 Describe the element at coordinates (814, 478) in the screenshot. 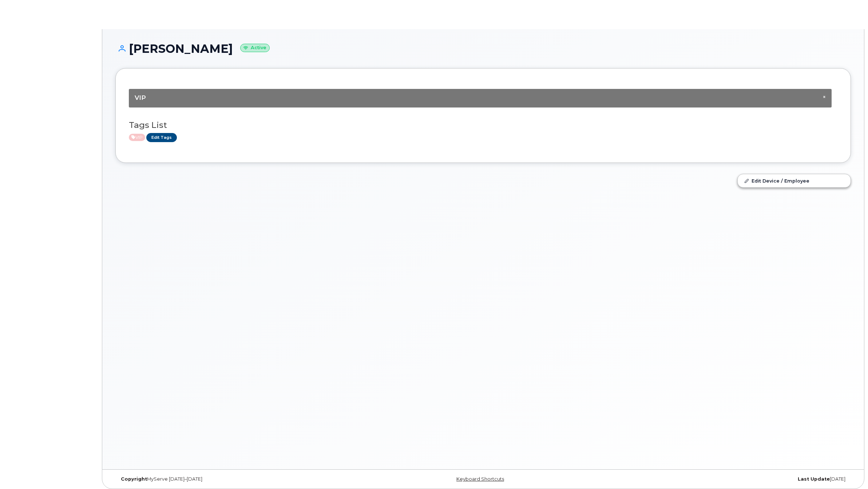

I see `strong: Last Update` at that location.